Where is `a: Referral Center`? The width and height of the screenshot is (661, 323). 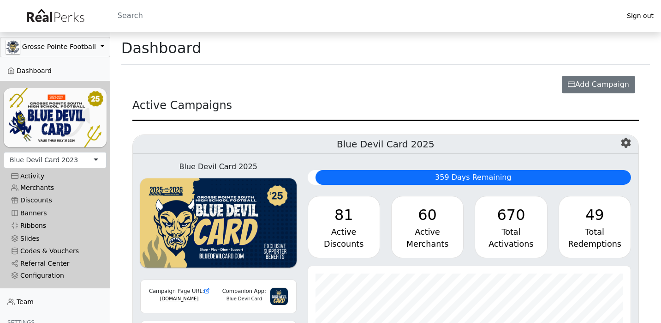 a: Referral Center is located at coordinates (55, 263).